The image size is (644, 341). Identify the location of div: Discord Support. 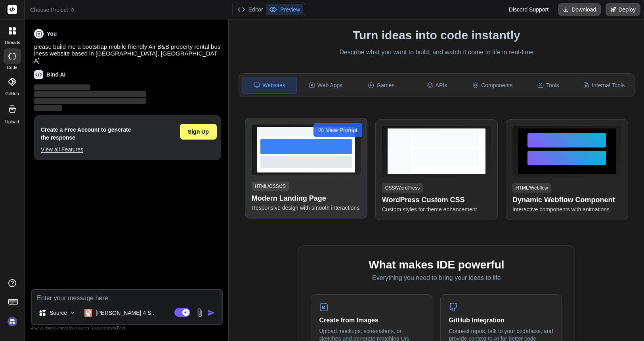
(529, 10).